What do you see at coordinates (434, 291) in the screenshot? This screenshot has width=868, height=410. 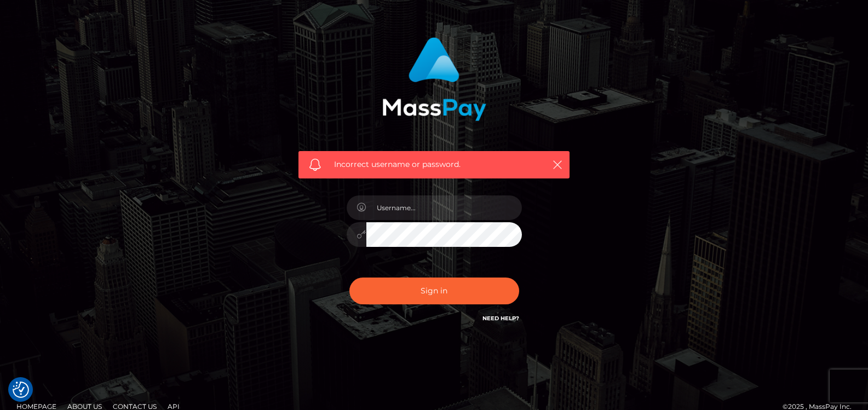 I see `button: Sign in` at bounding box center [434, 291].